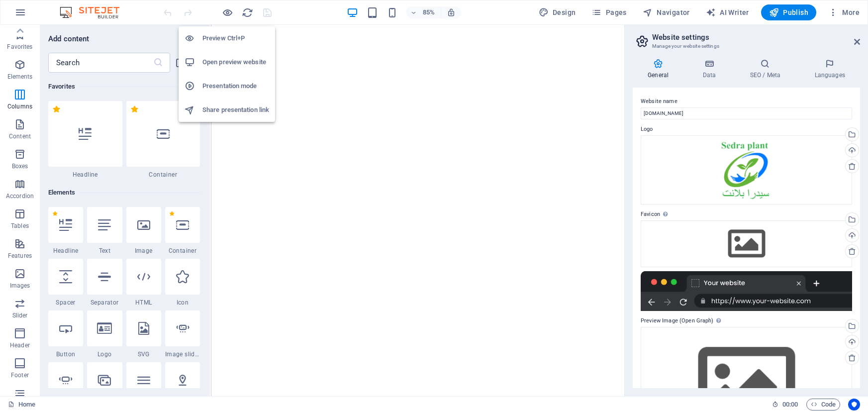 Image resolution: width=868 pixels, height=412 pixels. What do you see at coordinates (727, 12) in the screenshot?
I see `button: AI Writer` at bounding box center [727, 12].